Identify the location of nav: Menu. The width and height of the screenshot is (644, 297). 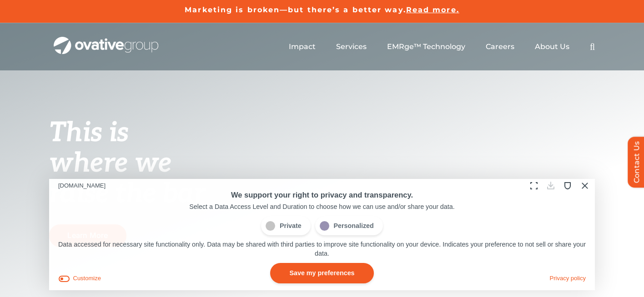
(441, 47).